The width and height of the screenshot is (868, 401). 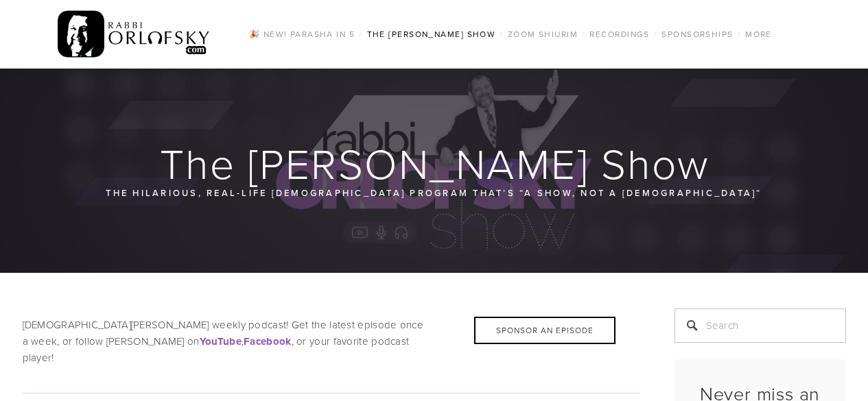 What do you see at coordinates (619, 34) in the screenshot?
I see `a: Recordings` at bounding box center [619, 34].